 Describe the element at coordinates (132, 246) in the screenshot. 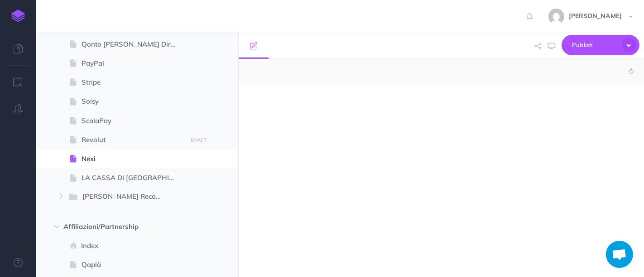

I see `span: Index` at that location.